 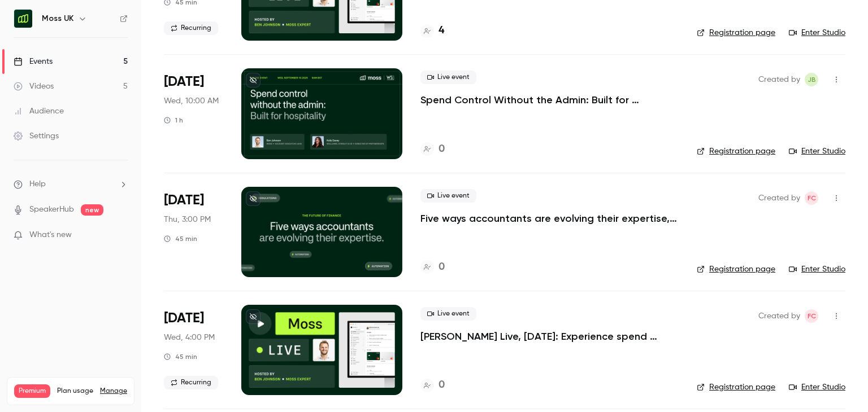 I want to click on span: Wed, 4:00 PM, so click(x=189, y=337).